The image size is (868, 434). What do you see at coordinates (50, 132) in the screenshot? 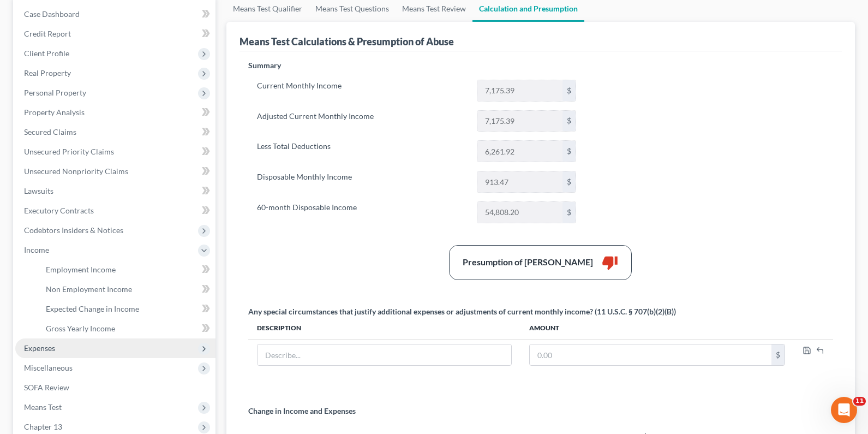
I see `span: Secured Claims` at bounding box center [50, 132].